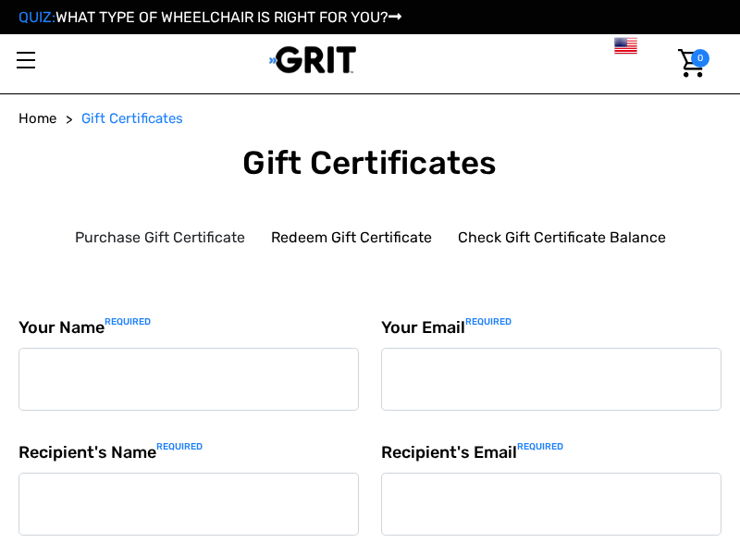 This screenshot has height=555, width=740. What do you see at coordinates (370, 163) in the screenshot?
I see `h1: Gift Certificates` at bounding box center [370, 163].